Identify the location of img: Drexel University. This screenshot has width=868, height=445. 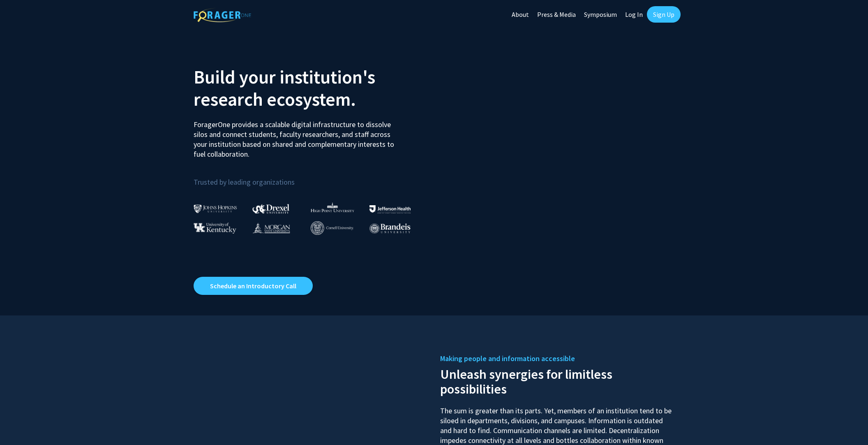
(271, 209).